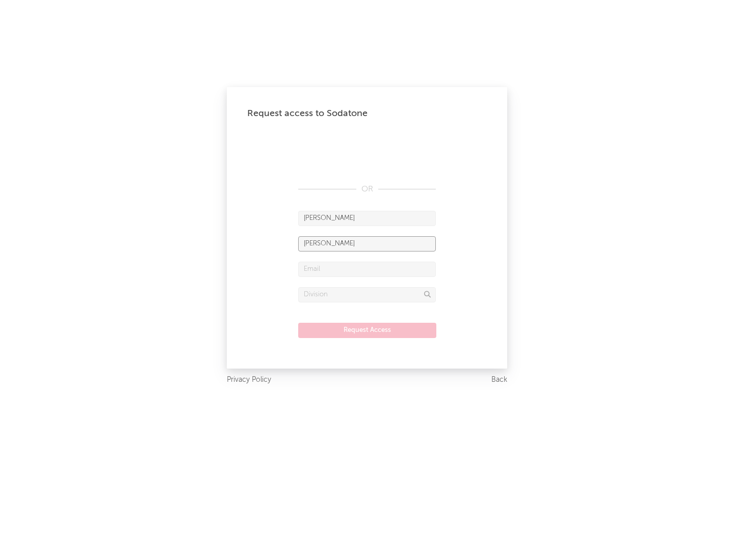 This screenshot has height=560, width=734. Describe the element at coordinates (499, 380) in the screenshot. I see `a: Back` at that location.